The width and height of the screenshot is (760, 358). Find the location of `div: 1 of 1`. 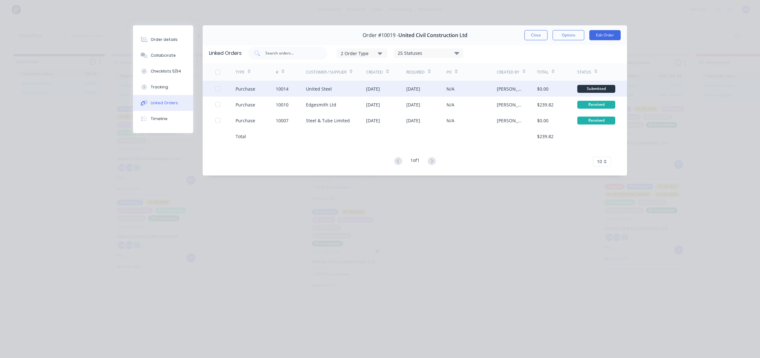

div: 1 of 1 is located at coordinates (415, 161).